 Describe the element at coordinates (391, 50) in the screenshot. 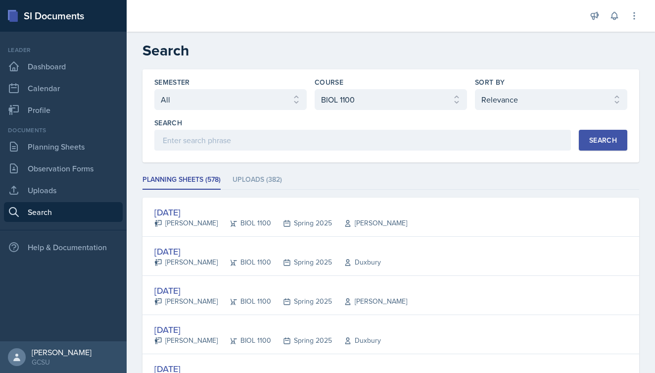

I see `h2: Search` at that location.